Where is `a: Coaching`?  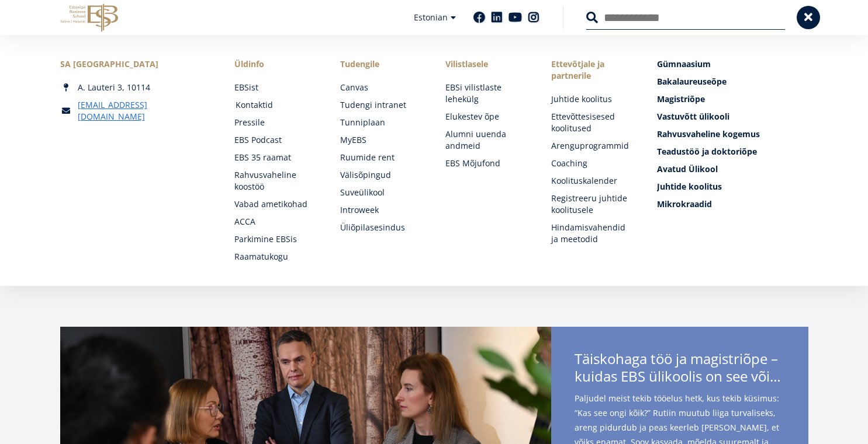
a: Coaching is located at coordinates (592, 163).